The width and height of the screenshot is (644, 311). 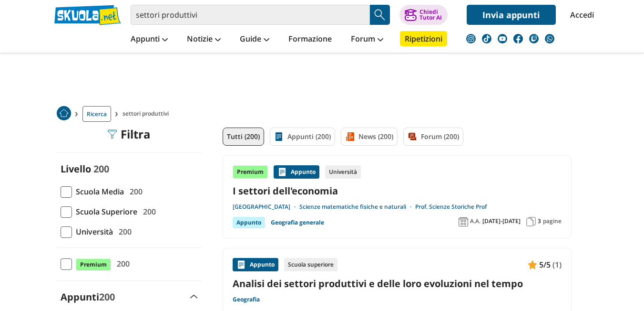 I want to click on a: Analisi dei settori produttivi e delle loro evoluzioni nel tempo, so click(x=397, y=283).